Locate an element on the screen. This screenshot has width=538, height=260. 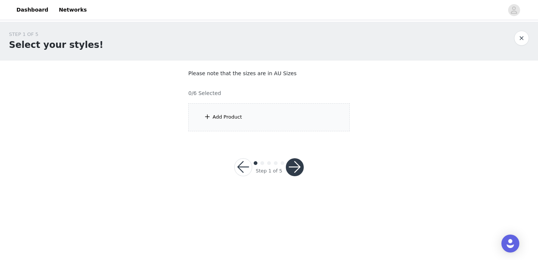
div: Open Intercom Messenger is located at coordinates (510, 243).